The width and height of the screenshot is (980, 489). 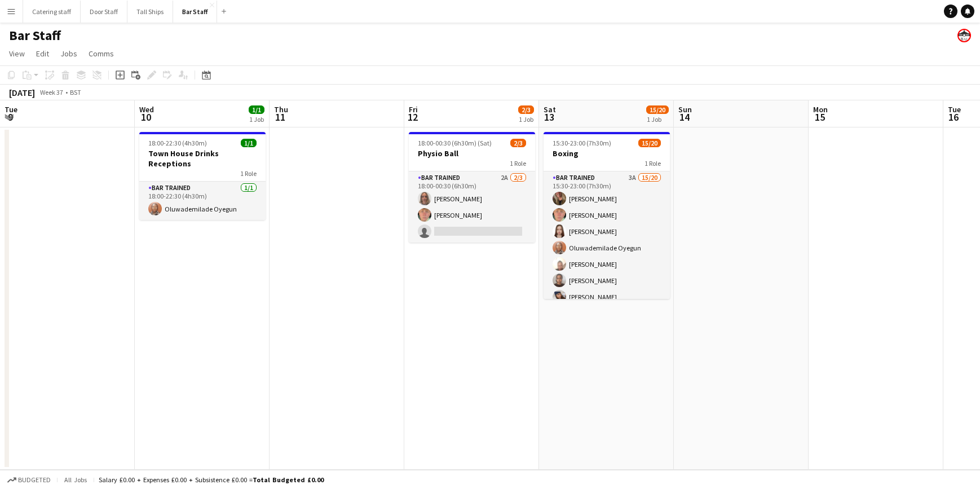 I want to click on span: 15:30-23:00 (7h30m), so click(x=582, y=143).